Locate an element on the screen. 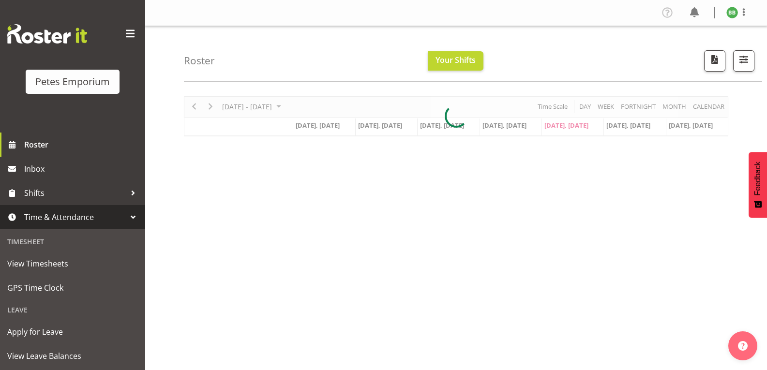 Image resolution: width=767 pixels, height=370 pixels. span: Shifts is located at coordinates (75, 193).